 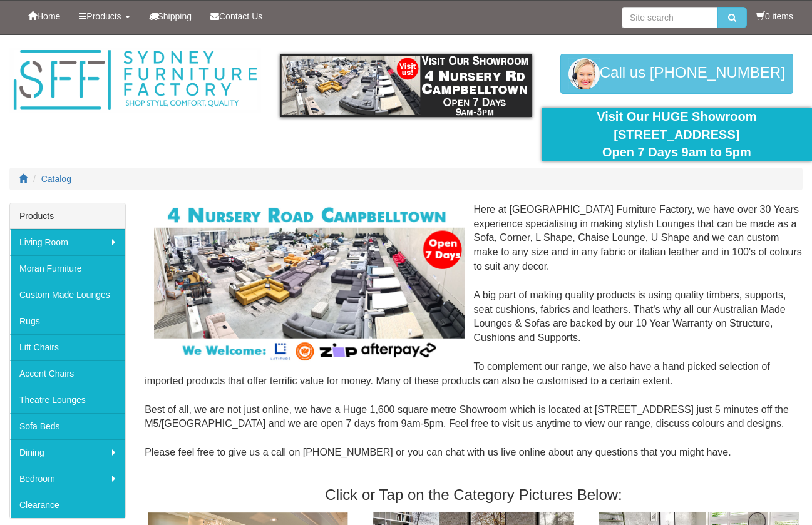 What do you see at coordinates (68, 505) in the screenshot?
I see `a: Clearance` at bounding box center [68, 505].